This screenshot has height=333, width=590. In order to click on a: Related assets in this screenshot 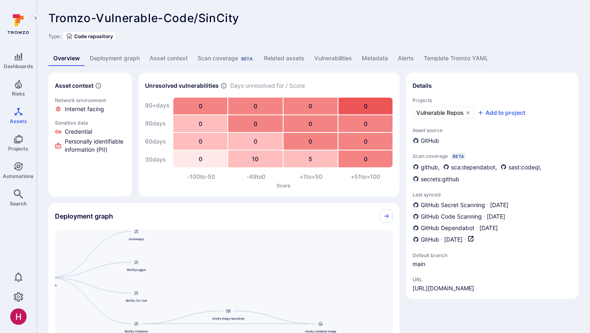, I will do `click(284, 58)`.